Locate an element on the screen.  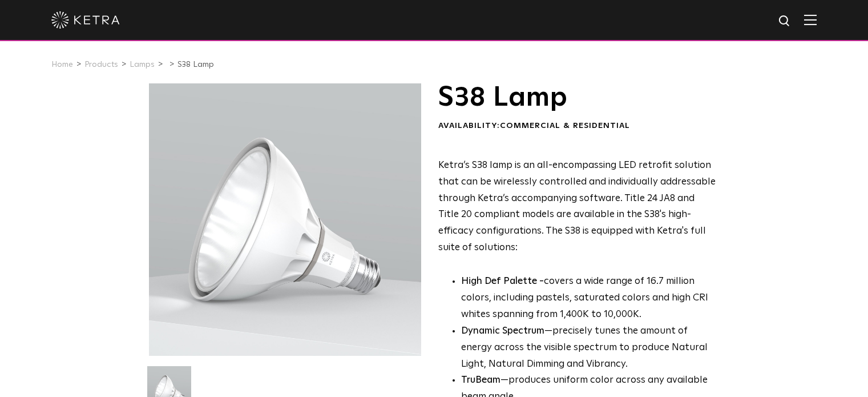
h1: S38 Lamp is located at coordinates (577, 98).